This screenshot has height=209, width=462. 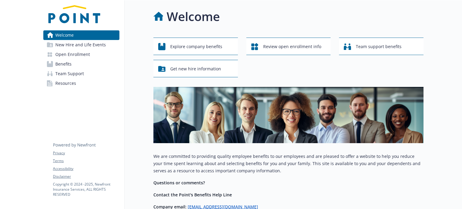 I want to click on span: New Hire and Life Events, so click(x=81, y=45).